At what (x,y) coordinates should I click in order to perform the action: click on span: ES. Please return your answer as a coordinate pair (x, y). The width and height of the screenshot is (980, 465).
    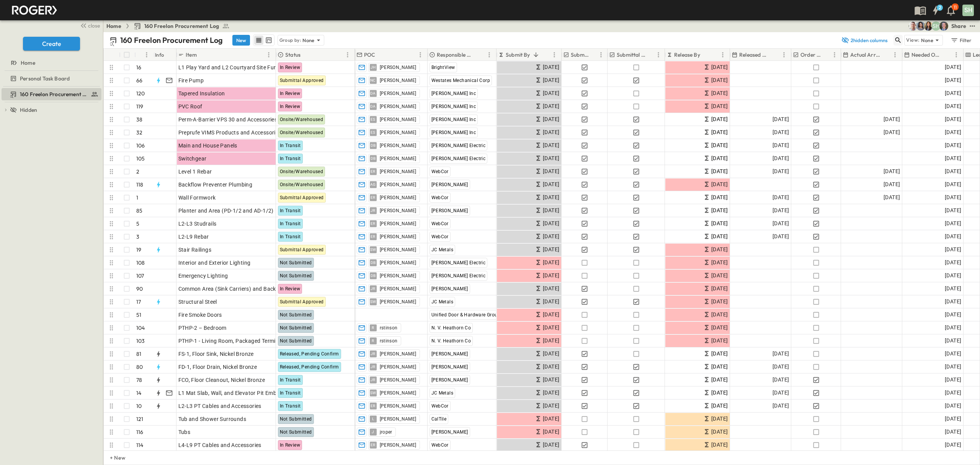
    Looking at the image, I should click on (372, 119).